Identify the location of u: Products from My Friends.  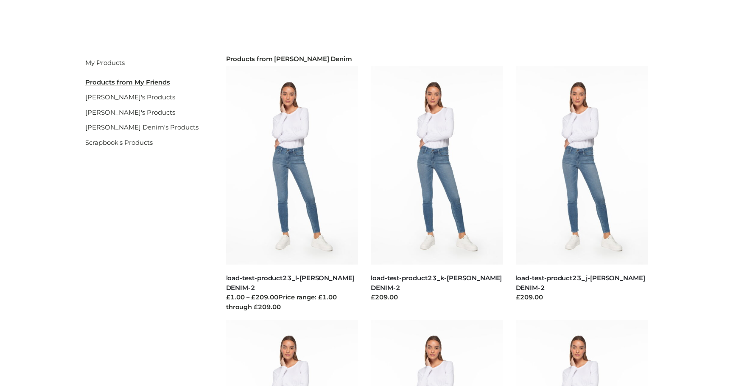
(128, 82).